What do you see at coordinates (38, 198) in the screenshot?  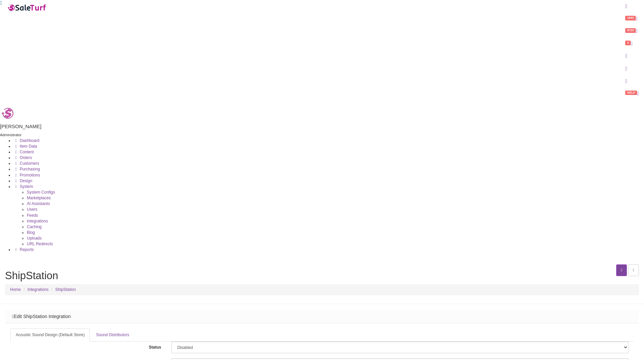 I see `a: Marketplaces` at bounding box center [38, 198].